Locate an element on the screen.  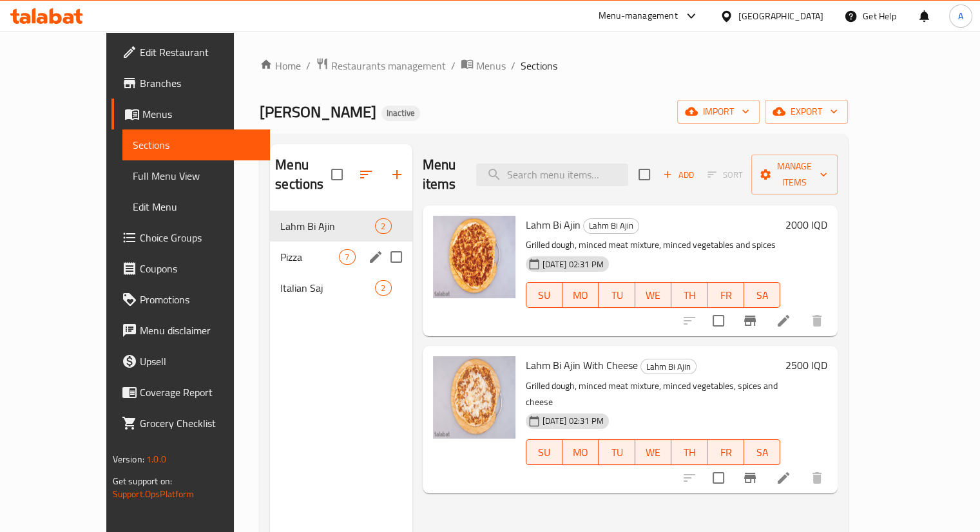
span: Choice Groups is located at coordinates (200, 238).